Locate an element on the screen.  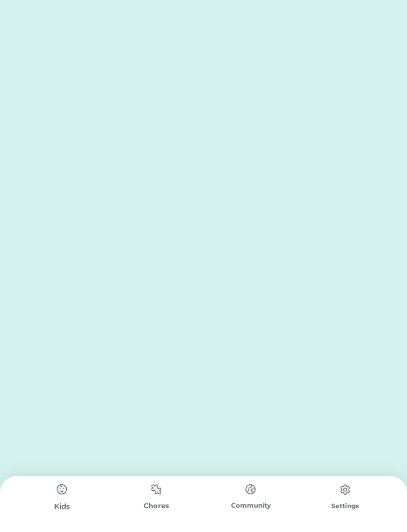
div: Settings is located at coordinates (345, 506).